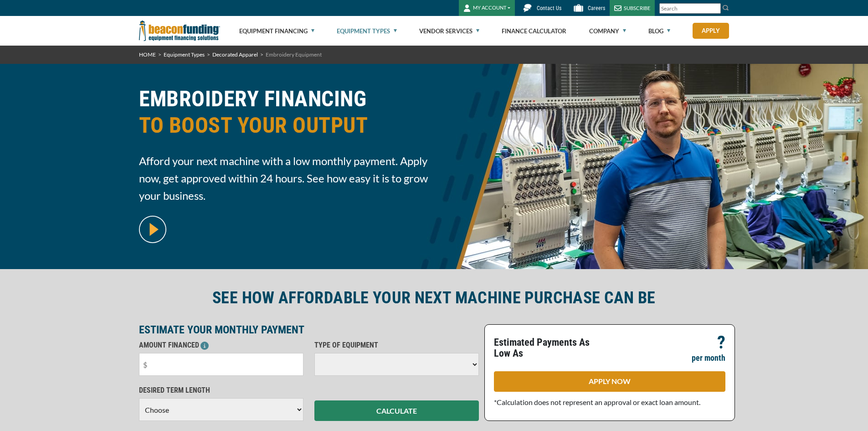 Image resolution: width=868 pixels, height=431 pixels. Describe the element at coordinates (397, 410) in the screenshot. I see `button: CALCULATE` at that location.